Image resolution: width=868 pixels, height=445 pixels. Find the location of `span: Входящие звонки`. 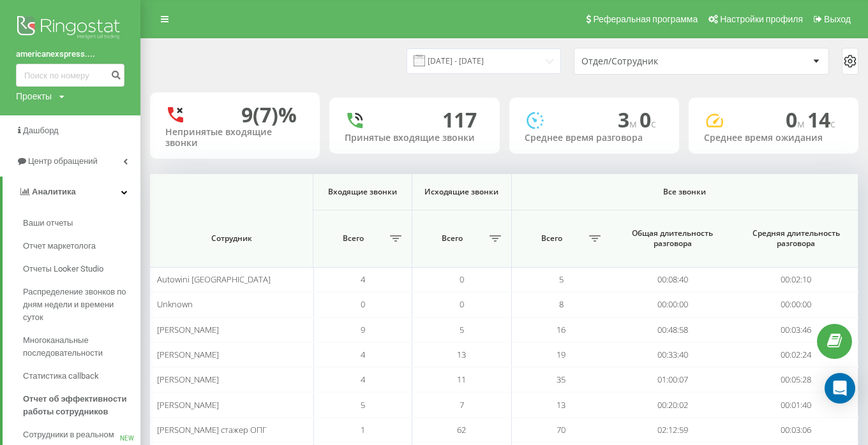

span: Входящие звонки is located at coordinates (363, 192).